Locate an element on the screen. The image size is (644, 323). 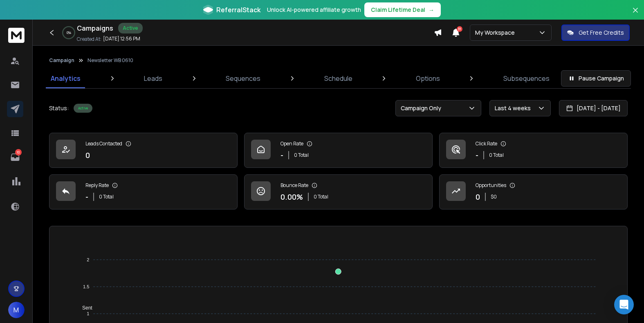
p: Options is located at coordinates (427, 79).